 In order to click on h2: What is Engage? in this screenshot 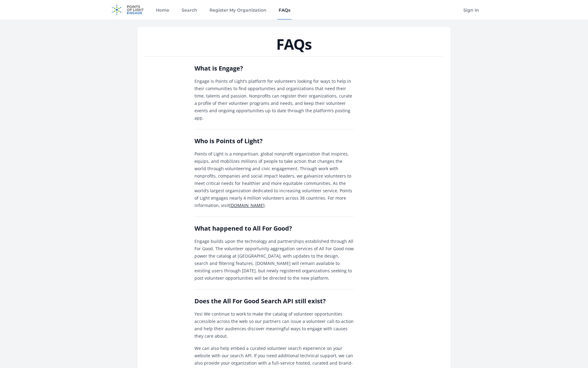, I will do `click(274, 68)`.